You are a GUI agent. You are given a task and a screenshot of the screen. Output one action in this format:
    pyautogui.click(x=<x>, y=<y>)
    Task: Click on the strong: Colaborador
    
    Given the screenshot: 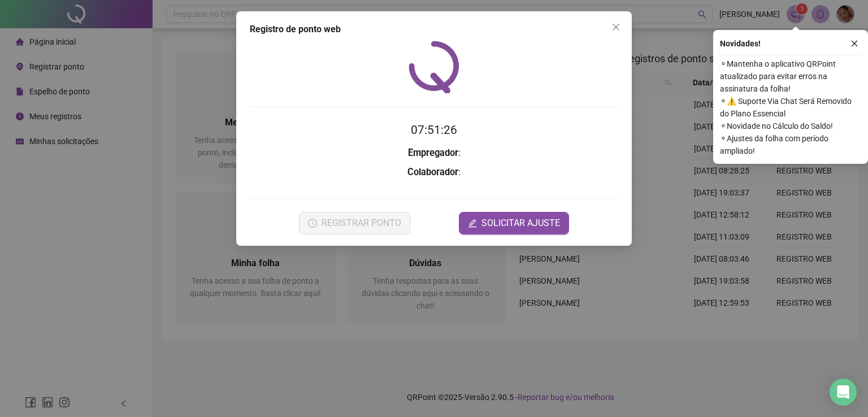 What is the action you would take?
    pyautogui.click(x=433, y=172)
    